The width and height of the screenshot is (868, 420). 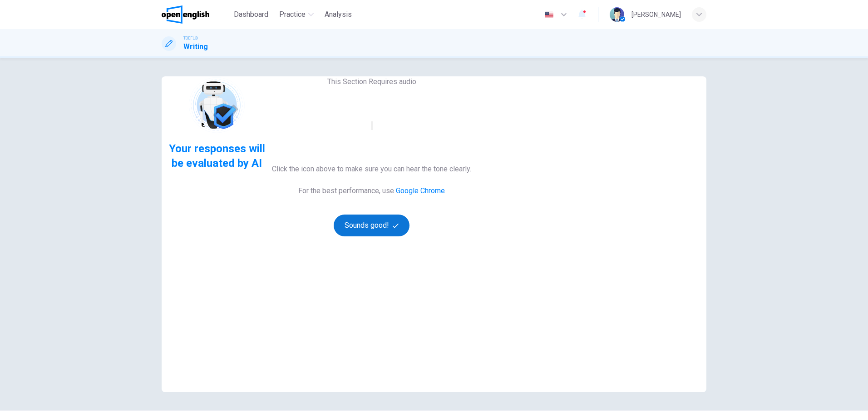 I want to click on img: Profile picture, so click(x=617, y=15).